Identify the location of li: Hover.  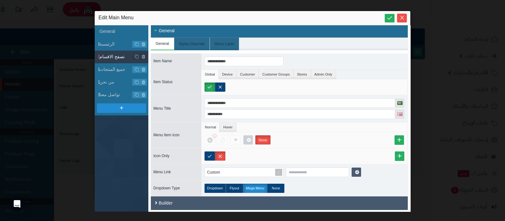
(228, 127).